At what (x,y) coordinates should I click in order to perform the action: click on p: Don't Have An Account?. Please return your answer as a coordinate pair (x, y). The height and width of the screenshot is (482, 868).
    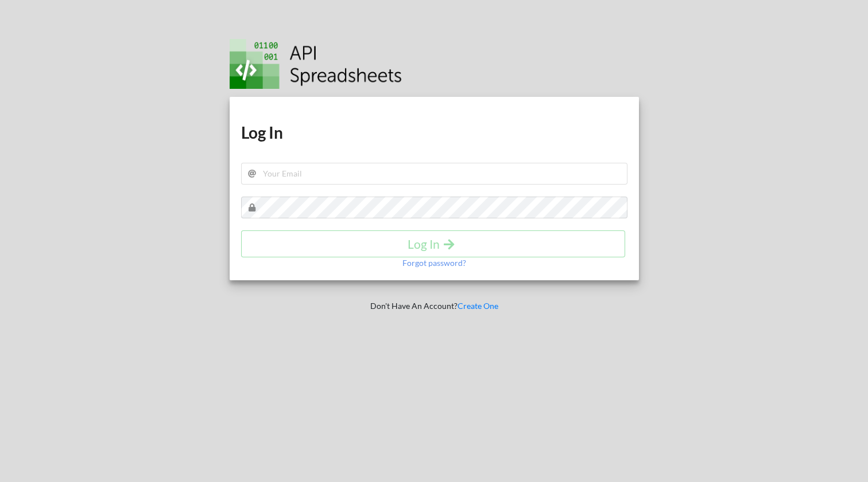
    Looking at the image, I should click on (434, 306).